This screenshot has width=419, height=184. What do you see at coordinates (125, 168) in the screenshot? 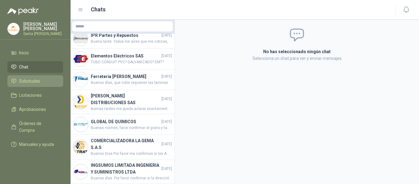
I see `h4: INGSUMOS LIMITADA INGENIERIA Y SUMINISTROS LTDA` at bounding box center [125, 168].